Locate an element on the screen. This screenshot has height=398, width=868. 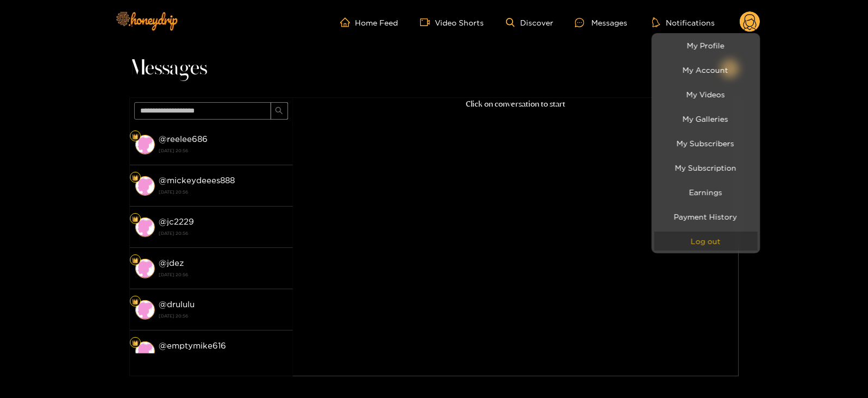
a: My Subscribers is located at coordinates (706, 143).